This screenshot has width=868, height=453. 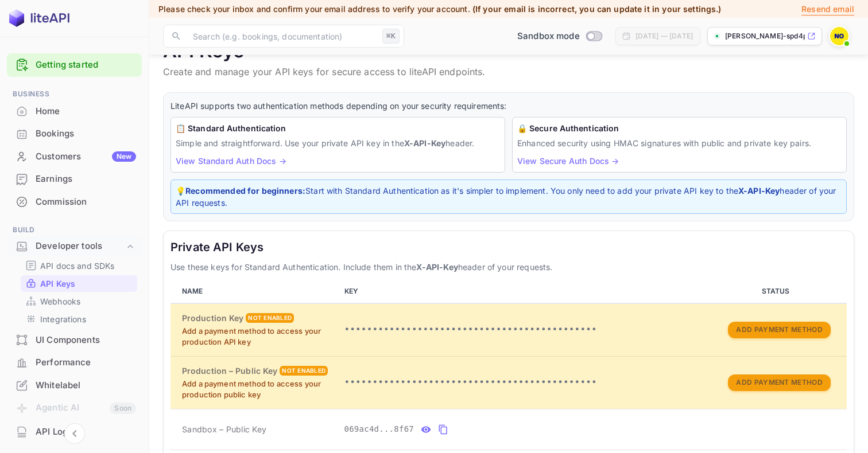 I want to click on span: Sandbox mode, so click(x=548, y=36).